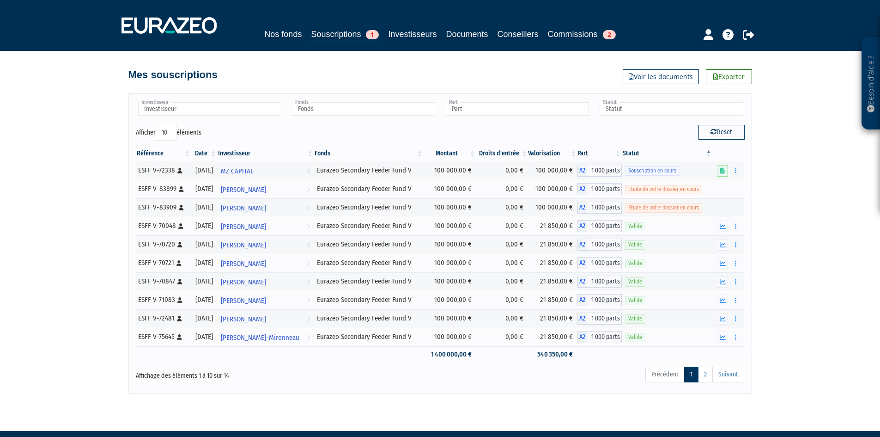 The image size is (880, 437). I want to click on th: Date: activer pour trier la colonne par ordre croissant, so click(204, 153).